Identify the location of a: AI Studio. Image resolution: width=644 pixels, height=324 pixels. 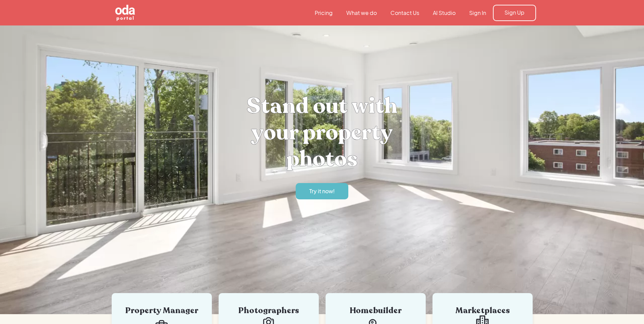
(444, 13).